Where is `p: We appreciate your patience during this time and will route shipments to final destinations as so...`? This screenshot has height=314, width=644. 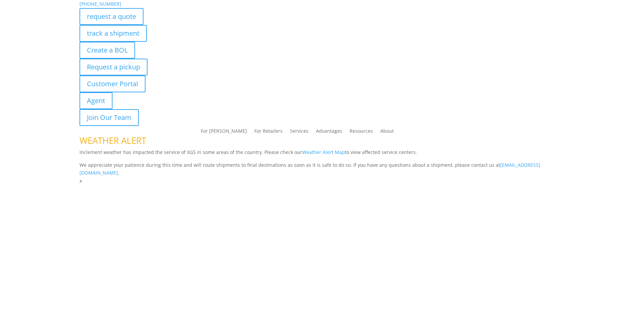 p: We appreciate your patience during this time and will route shipments to final destinations as so... is located at coordinates (322, 169).